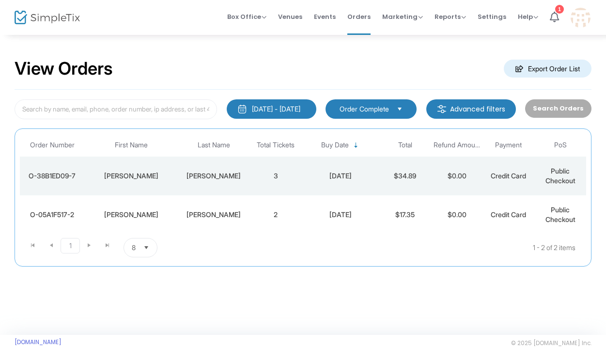 This screenshot has height=364, width=606. Describe the element at coordinates (547, 68) in the screenshot. I see `m-button: Export Order List` at that location.